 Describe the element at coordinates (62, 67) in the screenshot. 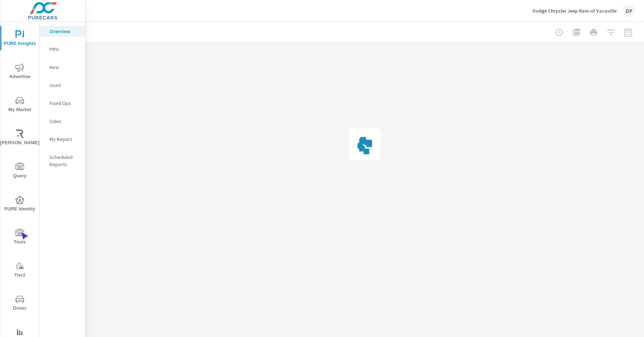

I see `div: New` at that location.